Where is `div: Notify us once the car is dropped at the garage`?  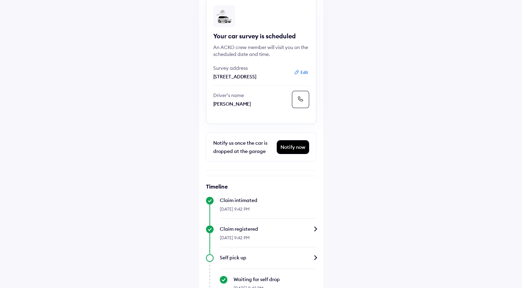
div: Notify us once the car is dropped at the garage is located at coordinates (244, 147).